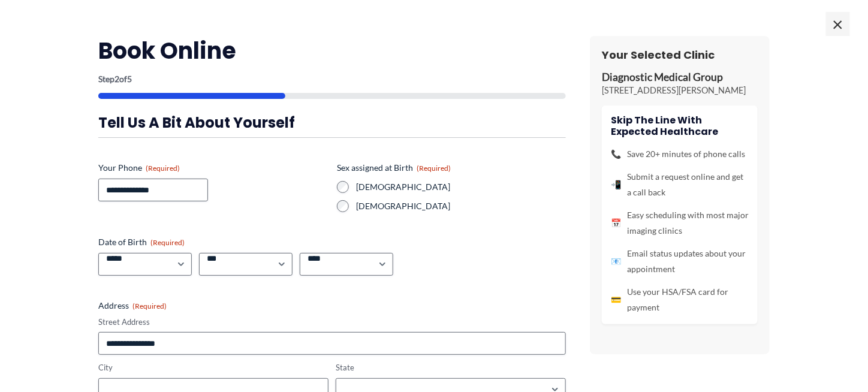 This screenshot has width=868, height=392. Describe the element at coordinates (332, 122) in the screenshot. I see `h3: Tell us a bit about yourself` at that location.